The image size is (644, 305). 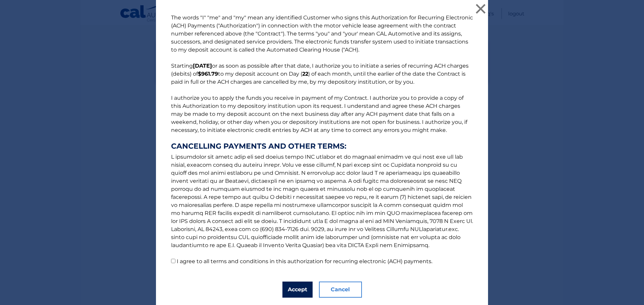 I want to click on b: $961.79, so click(x=208, y=74).